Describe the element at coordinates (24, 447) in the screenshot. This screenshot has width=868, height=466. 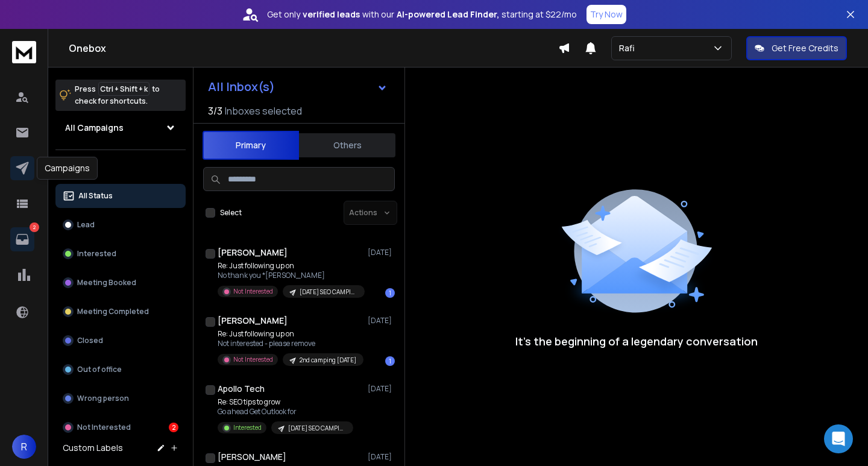
I see `button: R` at that location.